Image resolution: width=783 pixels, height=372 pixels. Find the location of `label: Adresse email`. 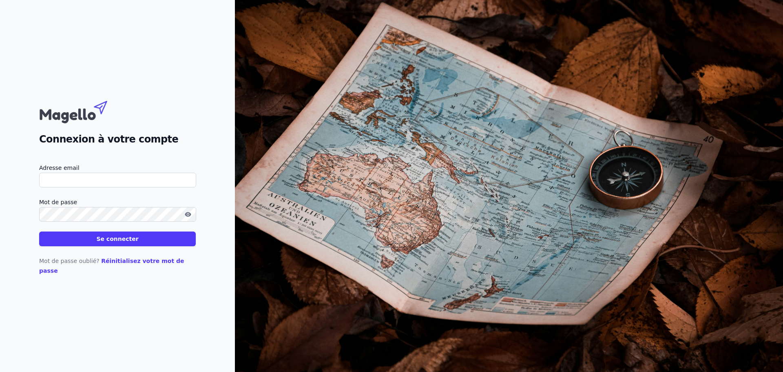

label: Adresse email is located at coordinates (117, 168).